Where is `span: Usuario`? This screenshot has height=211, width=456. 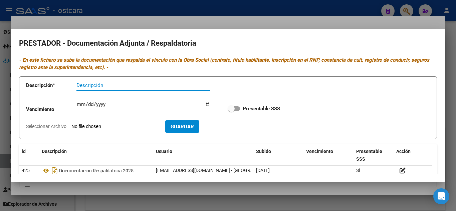
span: Usuario is located at coordinates (164, 152).